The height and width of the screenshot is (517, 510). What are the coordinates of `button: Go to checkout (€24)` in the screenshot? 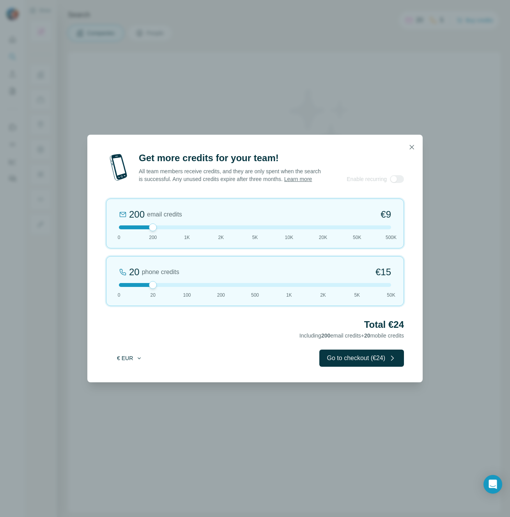 It's located at (361, 358).